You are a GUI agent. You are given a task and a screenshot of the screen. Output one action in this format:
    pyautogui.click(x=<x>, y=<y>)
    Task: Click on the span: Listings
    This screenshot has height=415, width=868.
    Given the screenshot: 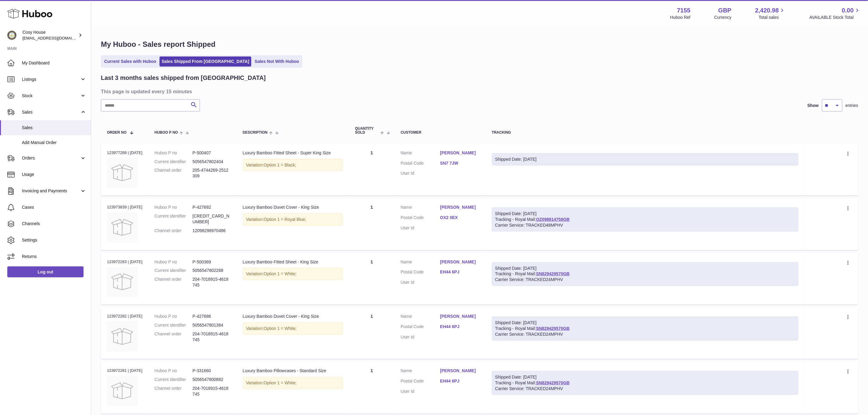 What is the action you would take?
    pyautogui.click(x=51, y=80)
    